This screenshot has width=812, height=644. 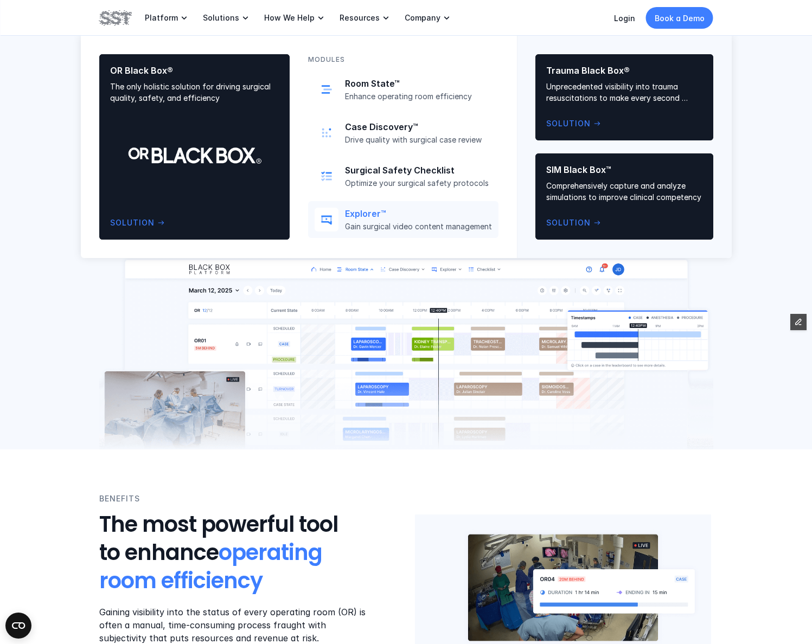 I want to click on p: Company, so click(x=422, y=18).